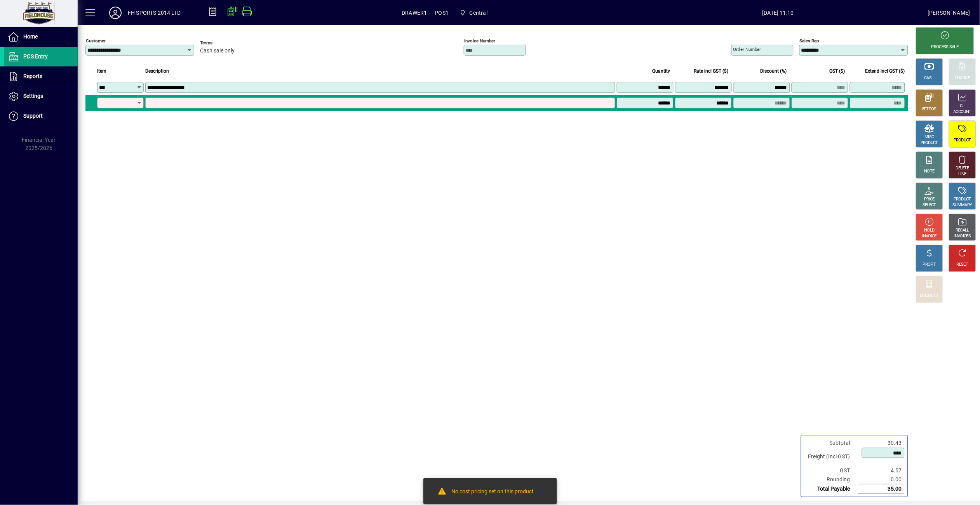 This screenshot has height=505, width=980. I want to click on button: Profile, so click(115, 13).